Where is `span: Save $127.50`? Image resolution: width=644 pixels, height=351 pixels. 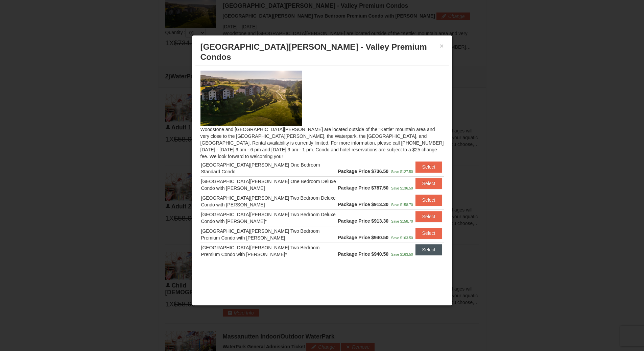
span: Save $127.50 is located at coordinates (402, 172).